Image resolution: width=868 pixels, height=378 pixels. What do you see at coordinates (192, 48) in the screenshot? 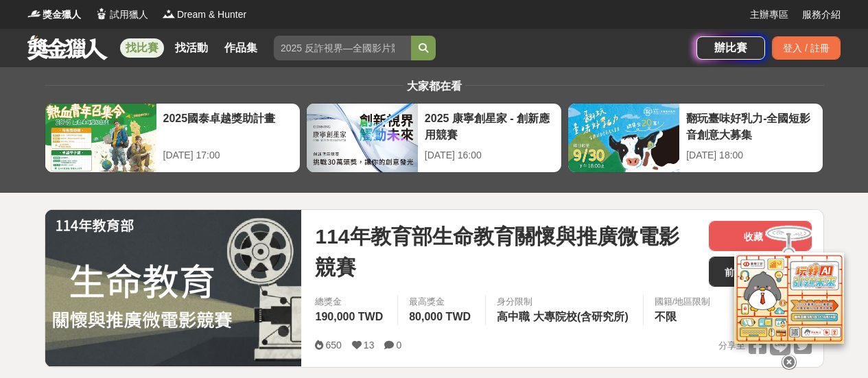
I see `a: 找活動` at bounding box center [192, 48].